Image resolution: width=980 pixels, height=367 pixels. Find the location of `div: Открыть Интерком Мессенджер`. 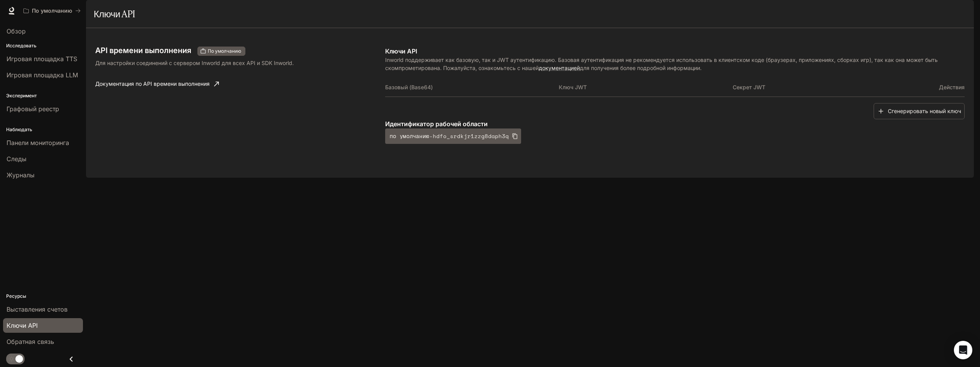

div: Открыть Интерком Мессенджер is located at coordinates (963, 350).